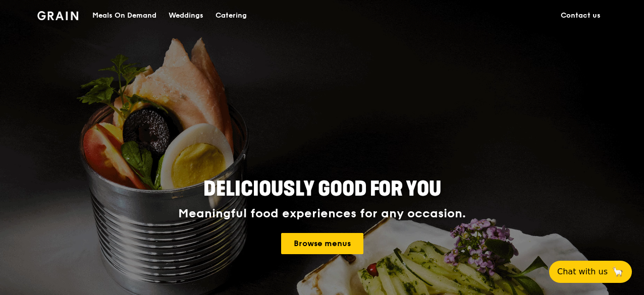 Image resolution: width=644 pixels, height=295 pixels. I want to click on button: Chat with us🦙, so click(591, 272).